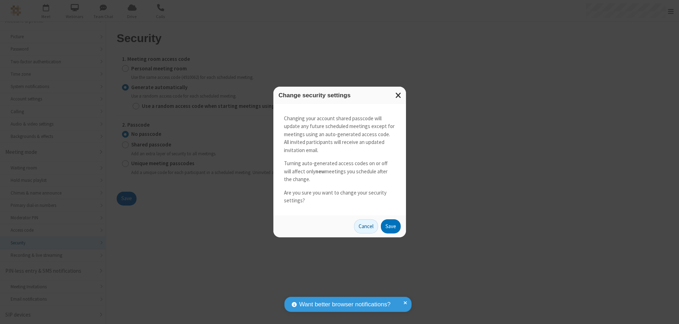  Describe the element at coordinates (320, 171) in the screenshot. I see `strong: new` at that location.